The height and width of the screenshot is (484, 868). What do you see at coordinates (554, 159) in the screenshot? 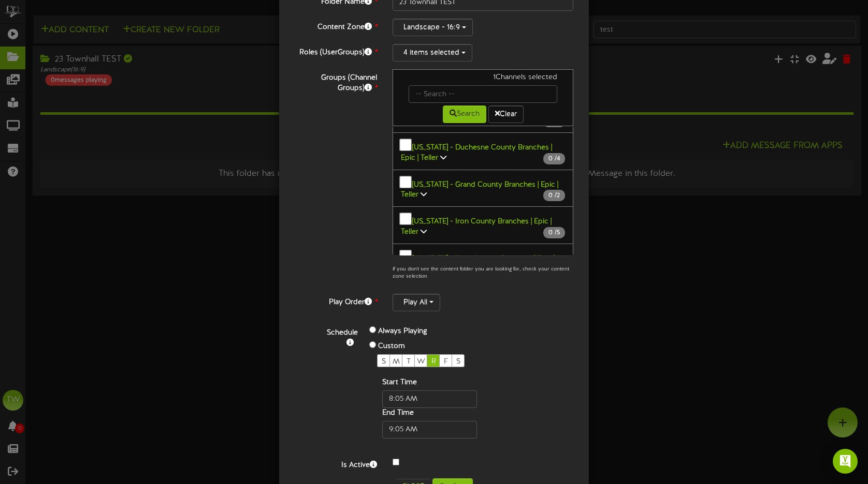
I see `span: / 4` at bounding box center [554, 159].